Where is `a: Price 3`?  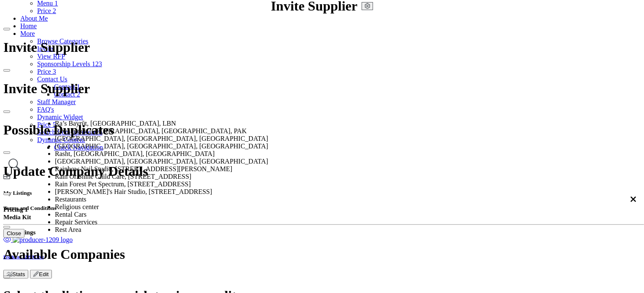 a: Price 3 is located at coordinates (46, 71).